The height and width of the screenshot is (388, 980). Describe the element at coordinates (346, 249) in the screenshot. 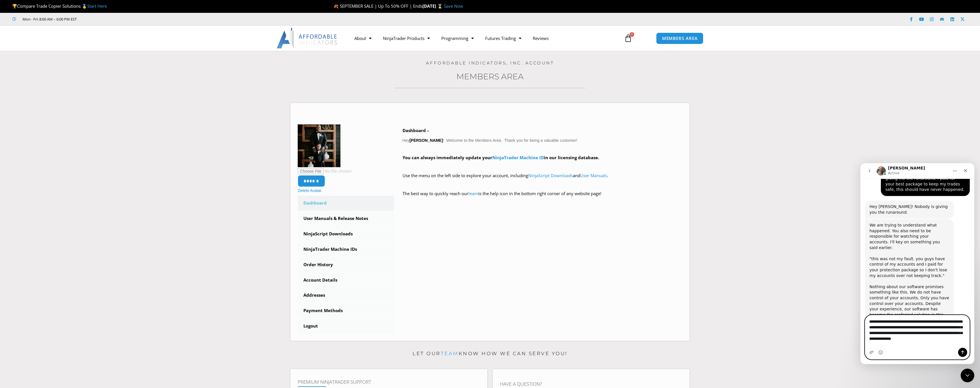

I see `a: NinjaTrader Machine IDs` at that location.